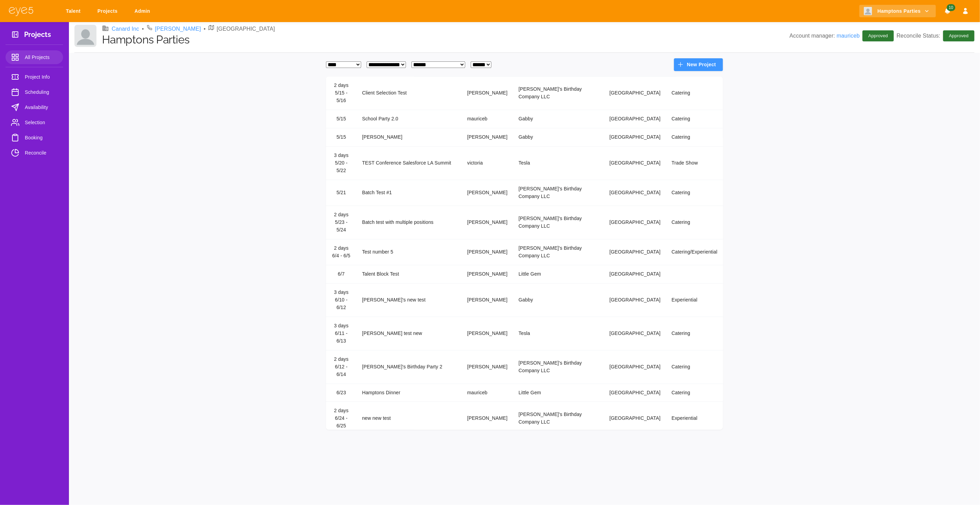 This screenshot has width=980, height=505. What do you see at coordinates (559, 333) in the screenshot?
I see `td: Tesla` at bounding box center [559, 333].